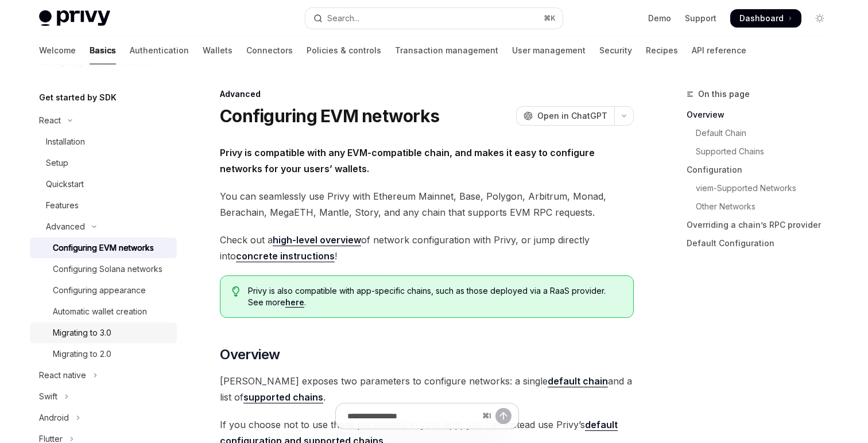 Image resolution: width=868 pixels, height=443 pixels. Describe the element at coordinates (504, 416) in the screenshot. I see `button: Send message` at that location.